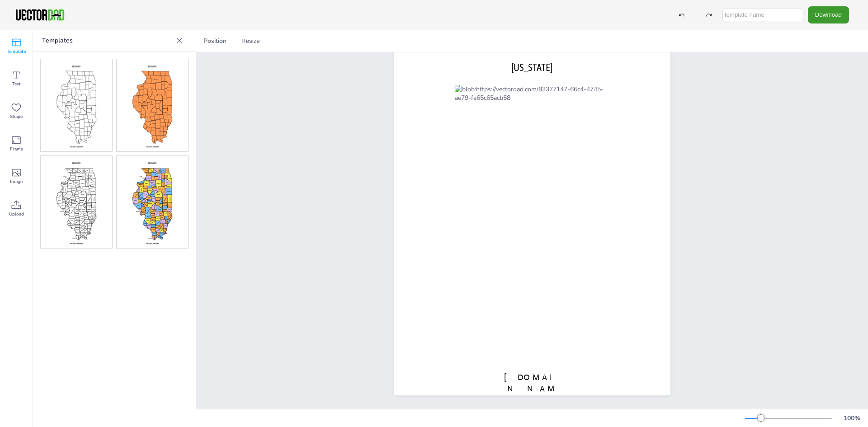 The height and width of the screenshot is (427, 868). What do you see at coordinates (16, 214) in the screenshot?
I see `span: Upload` at bounding box center [16, 214].